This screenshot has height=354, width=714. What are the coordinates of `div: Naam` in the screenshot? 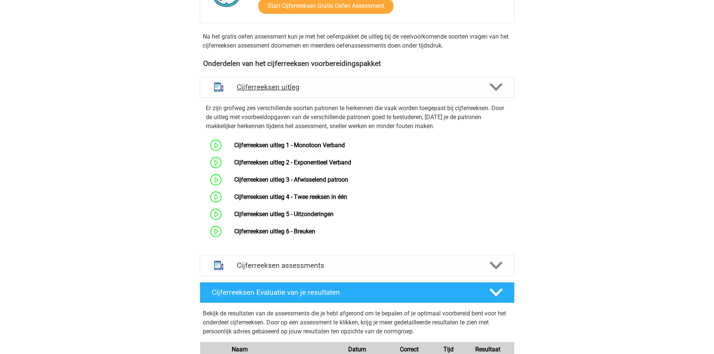 It's located at (278, 350).